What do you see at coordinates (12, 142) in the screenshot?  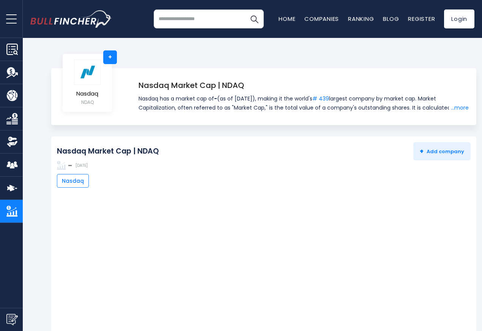 I see `img: Ownership` at bounding box center [12, 142].